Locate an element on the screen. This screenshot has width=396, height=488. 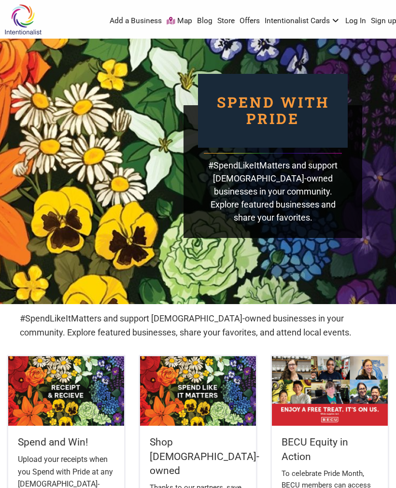
a: Add a Business is located at coordinates (136, 21).